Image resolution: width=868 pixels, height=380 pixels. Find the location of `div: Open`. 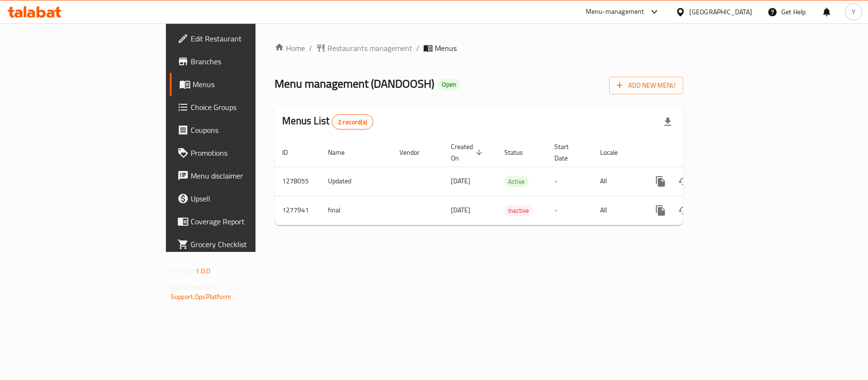

div: Open is located at coordinates (449, 84).